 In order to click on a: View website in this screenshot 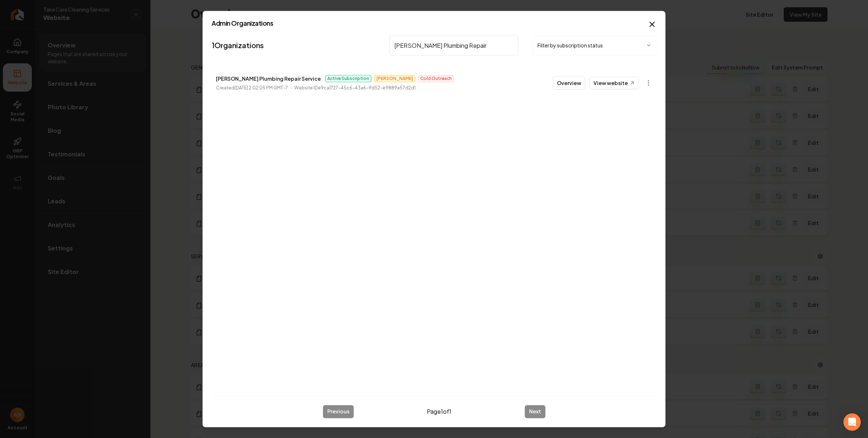, I will do `click(614, 83)`.